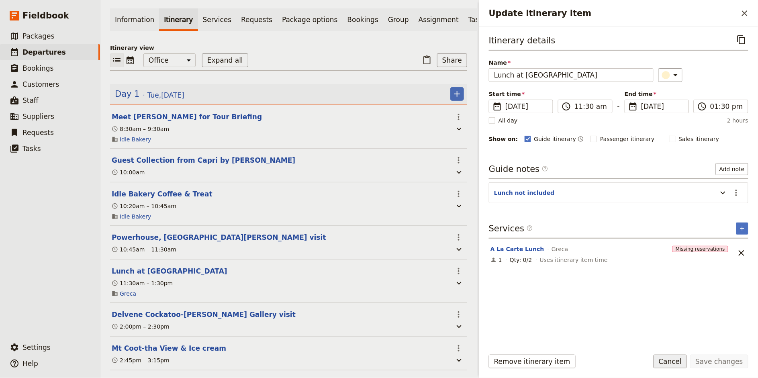 This screenshot has width=758, height=378. Describe the element at coordinates (519, 169) in the screenshot. I see `h3: Guide notes` at that location.